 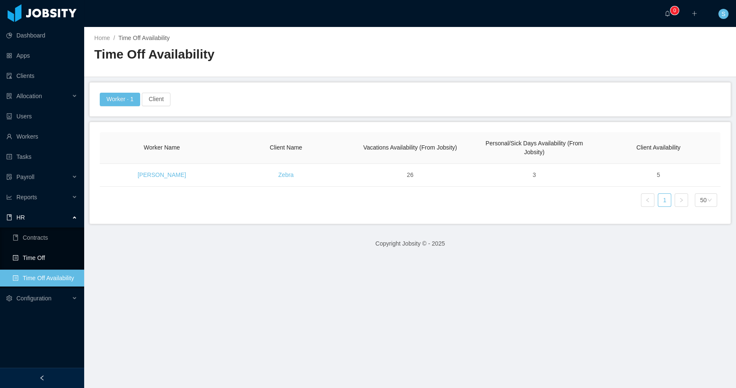 What do you see at coordinates (9, 217) in the screenshot?
I see `i: icon: book` at bounding box center [9, 217].